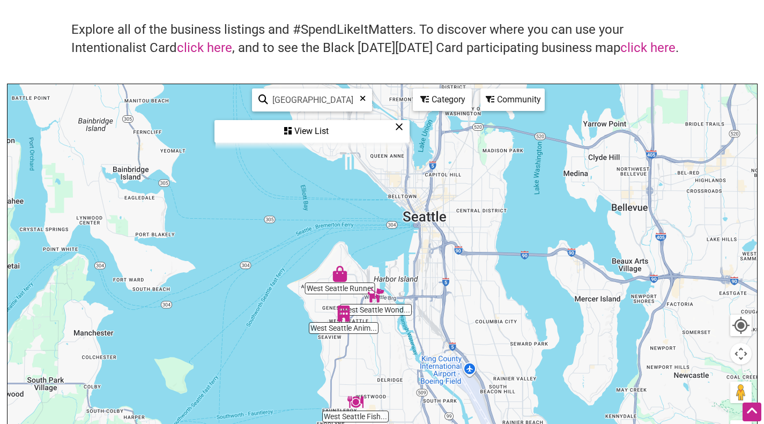  Describe the element at coordinates (741, 393) in the screenshot. I see `button: Drag Pegman onto the map to open Street View` at that location.